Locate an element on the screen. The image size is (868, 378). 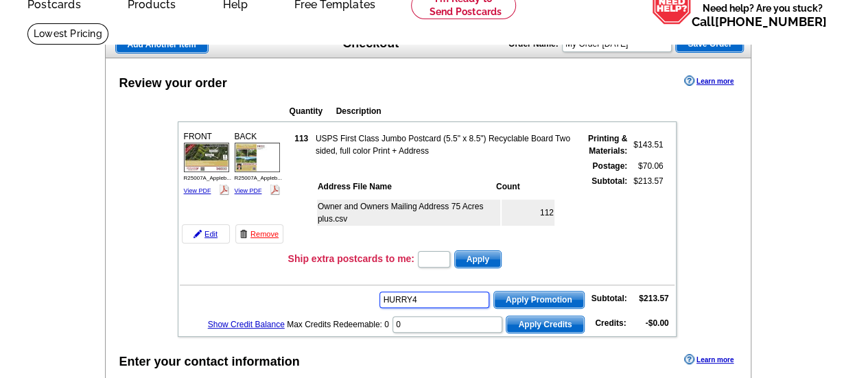
td: $70.06 is located at coordinates (647, 166).